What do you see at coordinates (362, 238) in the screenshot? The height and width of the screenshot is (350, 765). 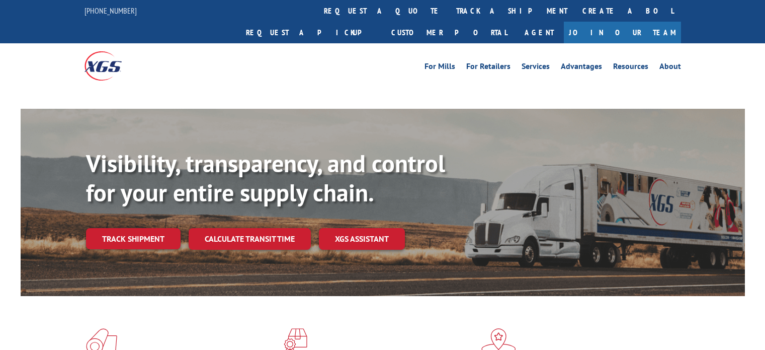 I see `a: XGS ASSISTANT` at bounding box center [362, 238].